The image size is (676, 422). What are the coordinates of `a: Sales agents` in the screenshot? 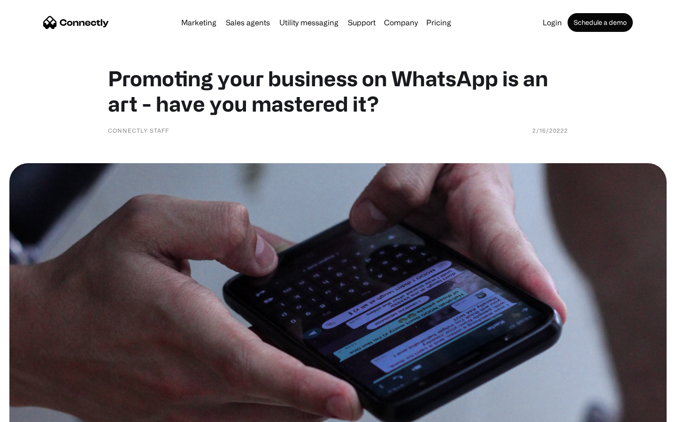 It's located at (248, 23).